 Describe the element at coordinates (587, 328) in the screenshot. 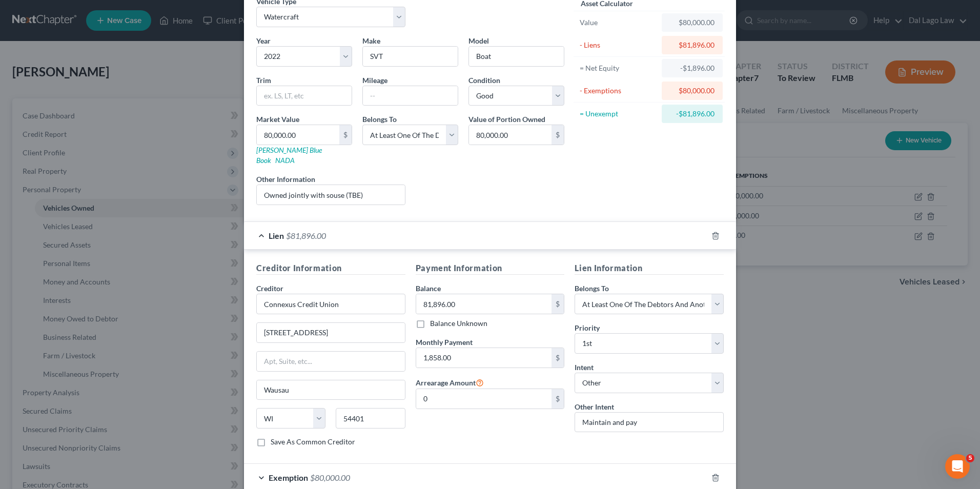

I see `span: Priority` at that location.